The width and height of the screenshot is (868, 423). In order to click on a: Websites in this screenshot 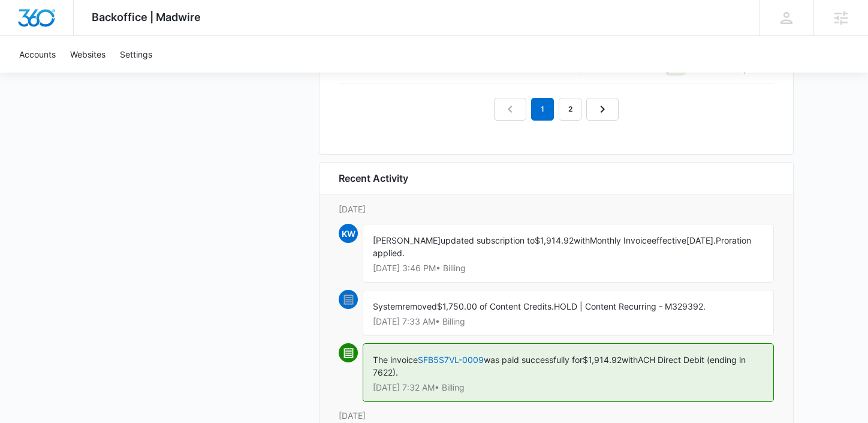, I will do `click(87, 54)`.